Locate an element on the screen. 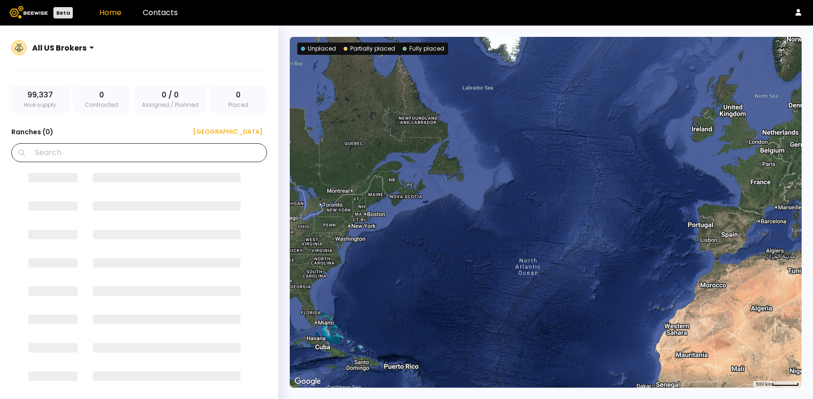 The width and height of the screenshot is (813, 399). div: Assigned / Planned is located at coordinates (170, 99).